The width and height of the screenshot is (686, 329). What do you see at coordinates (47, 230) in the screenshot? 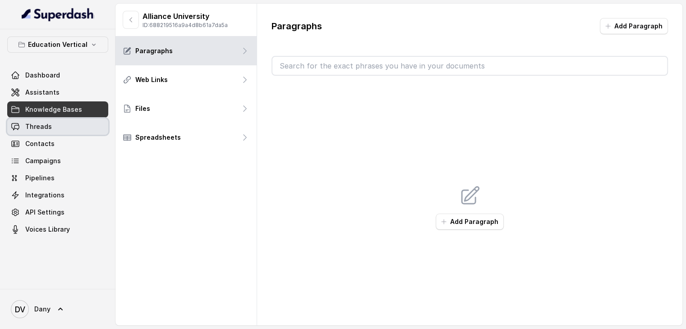
I see `span: Voices Library` at bounding box center [47, 230].